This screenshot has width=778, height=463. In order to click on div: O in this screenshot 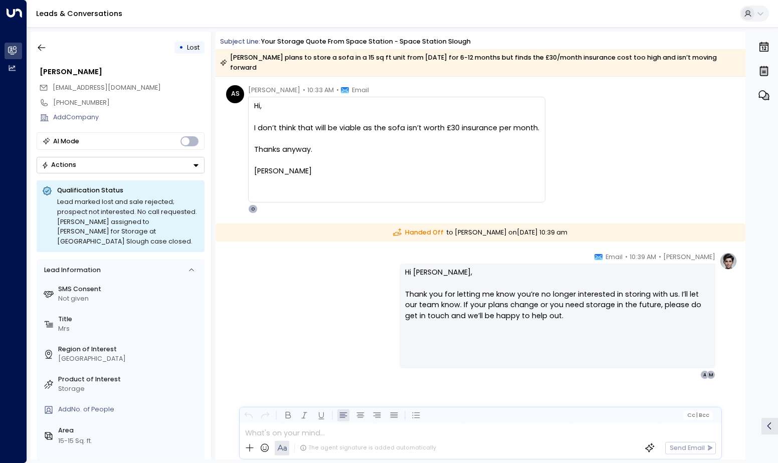, I will do `click(253, 209)`.